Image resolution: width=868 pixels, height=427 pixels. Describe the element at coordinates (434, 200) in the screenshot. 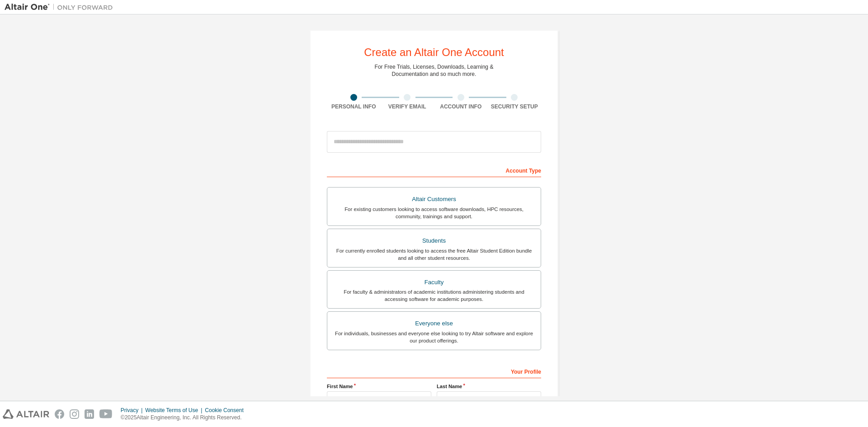

I see `div: Altair Customers` at that location.